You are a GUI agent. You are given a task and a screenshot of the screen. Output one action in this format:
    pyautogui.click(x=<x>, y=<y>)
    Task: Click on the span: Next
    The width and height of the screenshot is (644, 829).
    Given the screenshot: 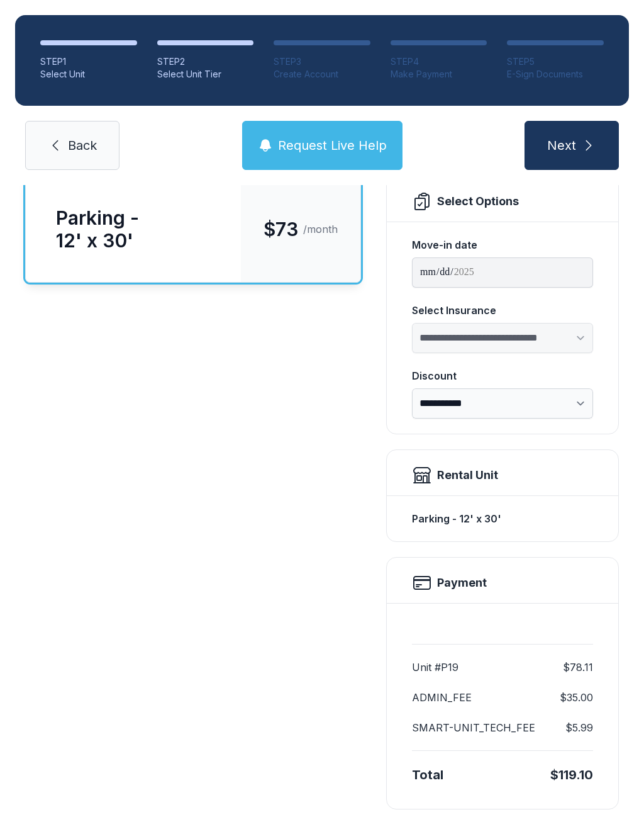 What is the action you would take?
    pyautogui.click(x=562, y=145)
    